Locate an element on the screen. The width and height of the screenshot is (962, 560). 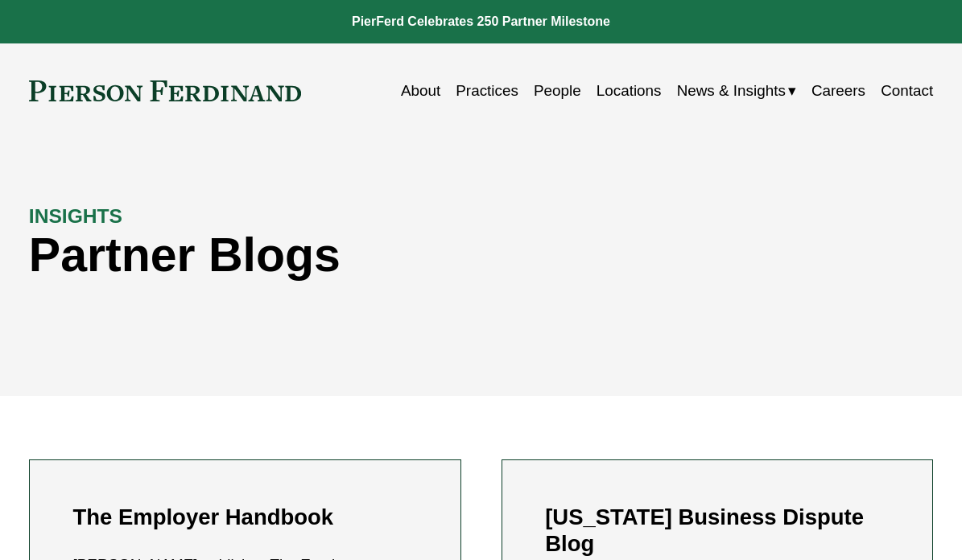
a: Careers is located at coordinates (838, 91).